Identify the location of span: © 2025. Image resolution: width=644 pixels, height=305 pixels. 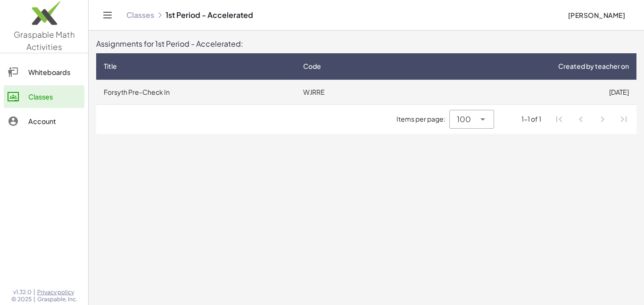
(21, 300).